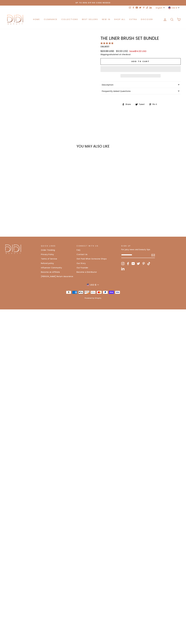  What do you see at coordinates (116, 91) in the screenshot?
I see `span: Frequently Asked Questions` at bounding box center [116, 91].